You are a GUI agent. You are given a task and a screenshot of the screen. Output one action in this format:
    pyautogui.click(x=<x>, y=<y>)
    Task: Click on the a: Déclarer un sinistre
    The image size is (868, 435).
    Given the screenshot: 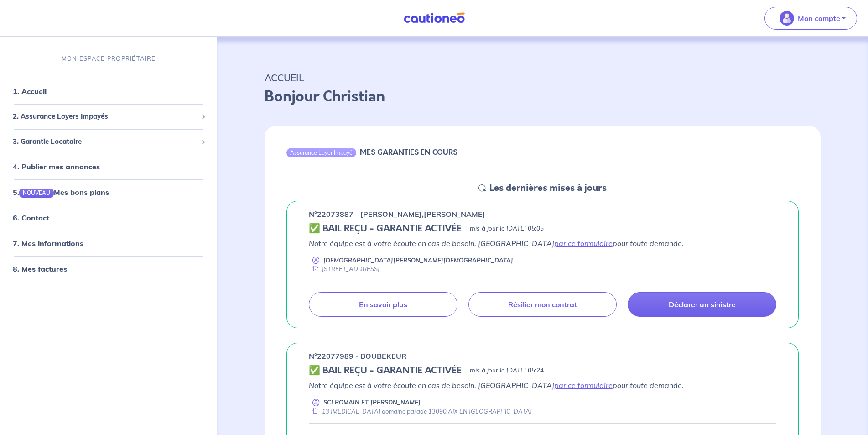 What is the action you would take?
    pyautogui.click(x=702, y=304)
    